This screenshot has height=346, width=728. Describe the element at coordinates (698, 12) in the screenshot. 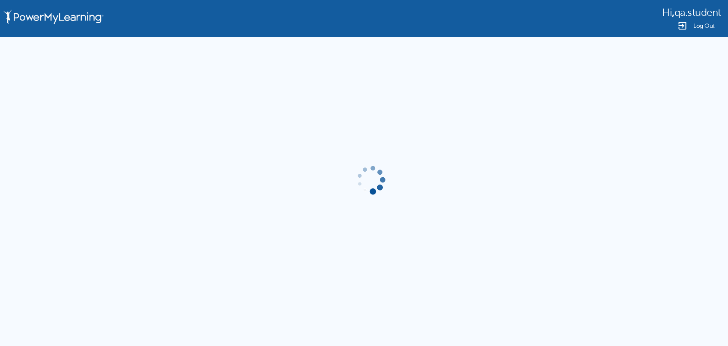

I see `span: qa.student` at that location.